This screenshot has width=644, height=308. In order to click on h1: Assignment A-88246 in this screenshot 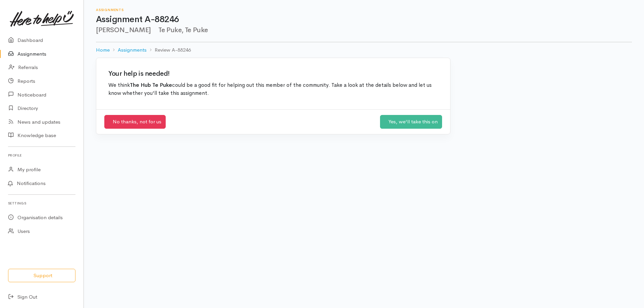, I will do `click(364, 19)`.